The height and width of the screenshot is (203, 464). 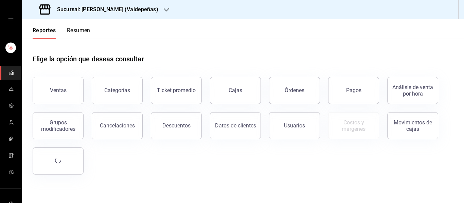 I want to click on div: Grupos modificadores, so click(x=58, y=126).